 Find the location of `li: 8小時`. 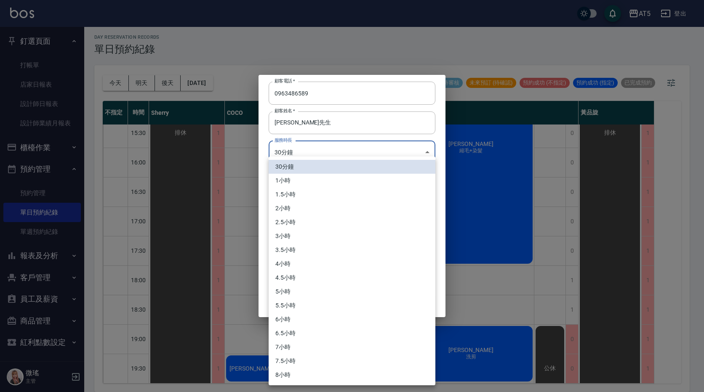

li: 8小時 is located at coordinates (352, 375).